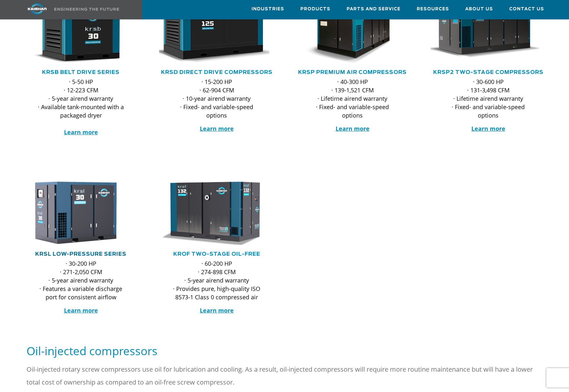 The width and height of the screenshot is (569, 392). Describe the element at coordinates (353, 72) in the screenshot. I see `a: KRSP Premium Air Compressors` at that location.